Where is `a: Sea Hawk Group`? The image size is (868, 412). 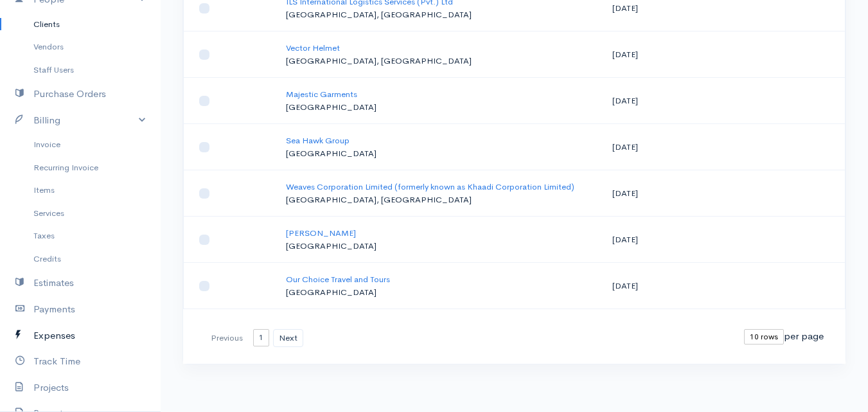 a: Sea Hawk Group is located at coordinates (317, 140).